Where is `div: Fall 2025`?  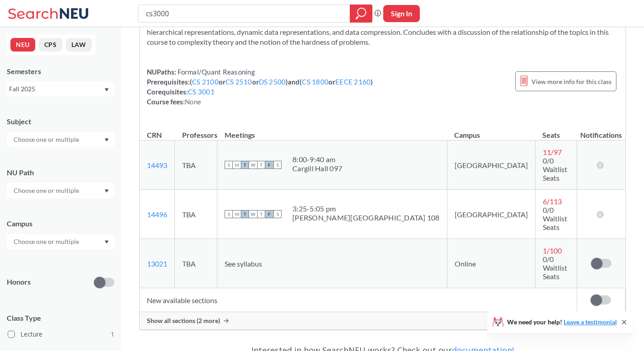
div: Fall 2025 is located at coordinates (56, 89).